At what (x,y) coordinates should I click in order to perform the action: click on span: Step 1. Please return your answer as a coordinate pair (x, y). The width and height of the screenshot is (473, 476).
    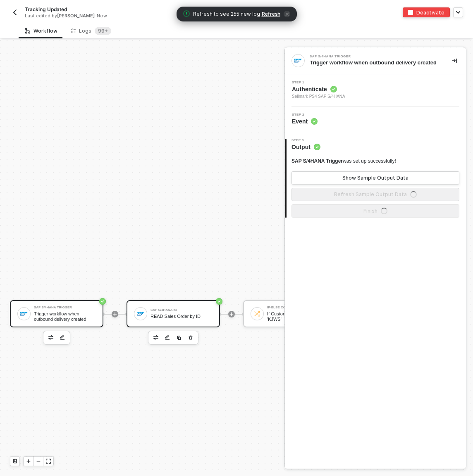
    Looking at the image, I should click on (318, 82).